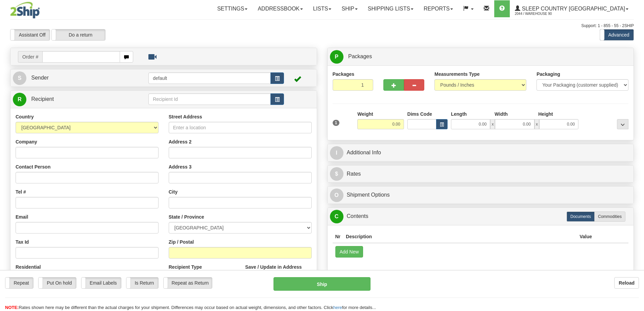  I want to click on label: Tax Id, so click(22, 242).